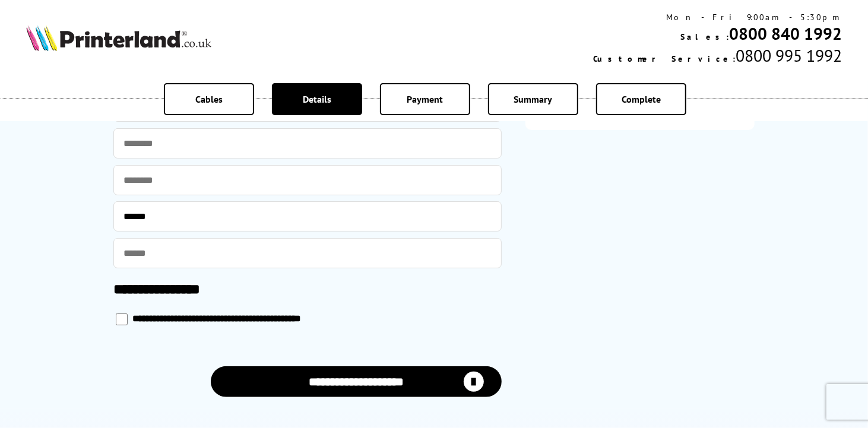  I want to click on span: 0800 995 1992, so click(788, 55).